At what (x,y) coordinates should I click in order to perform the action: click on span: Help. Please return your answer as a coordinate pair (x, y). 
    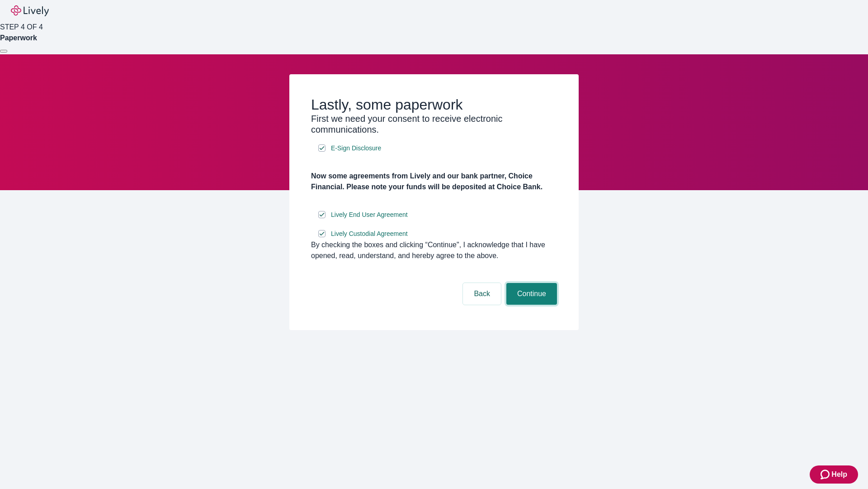
    Looking at the image, I should click on (839, 474).